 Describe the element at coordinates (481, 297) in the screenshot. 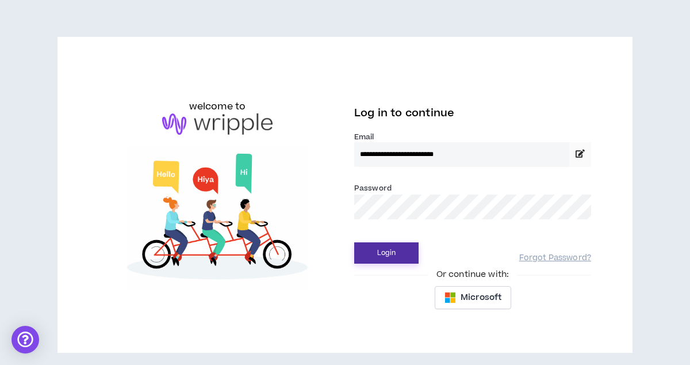

I see `span: Microsoft` at that location.